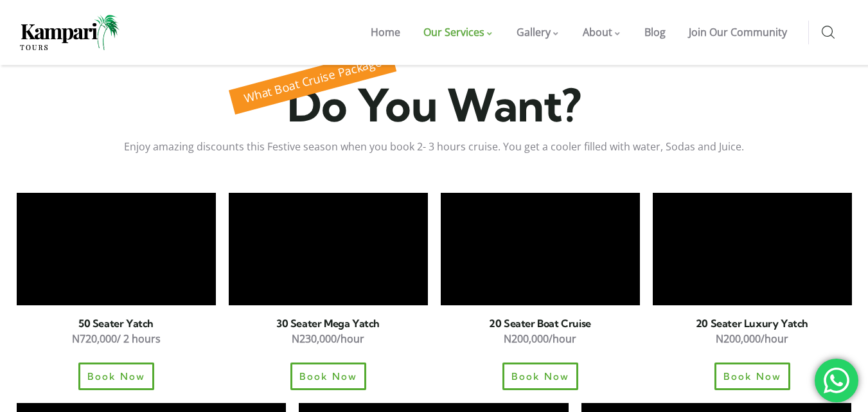 The height and width of the screenshot is (412, 868). What do you see at coordinates (386, 32) in the screenshot?
I see `span: Home` at bounding box center [386, 32].